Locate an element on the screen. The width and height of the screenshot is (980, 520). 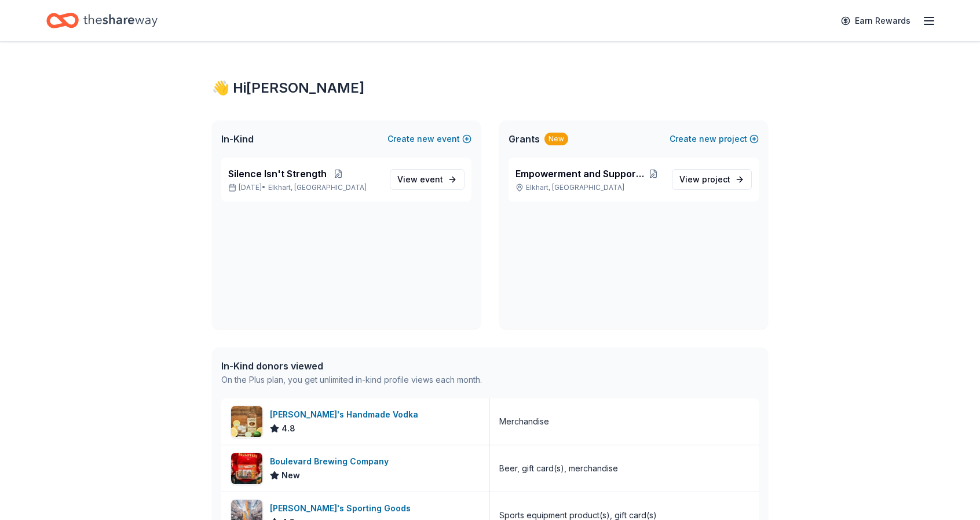
div: New is located at coordinates (556, 139).